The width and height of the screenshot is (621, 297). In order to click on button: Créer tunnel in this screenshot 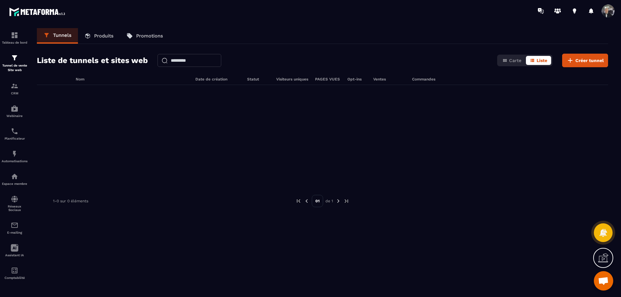, I will do `click(585, 60)`.